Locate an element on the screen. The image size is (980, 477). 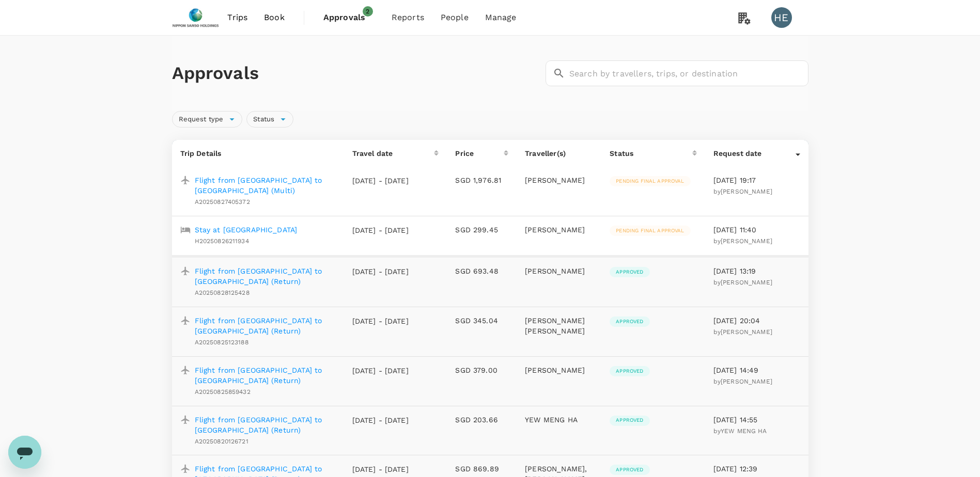
span: A20250820126721 is located at coordinates (221, 441).